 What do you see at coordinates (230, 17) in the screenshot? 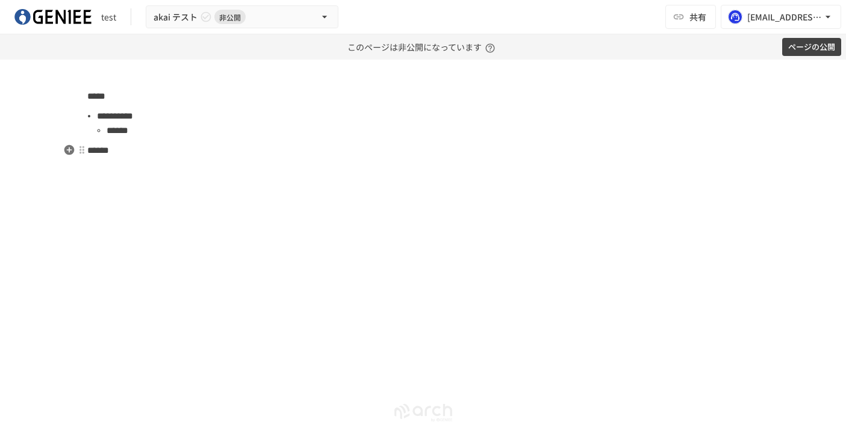
I see `span: 非公開` at bounding box center [230, 17].